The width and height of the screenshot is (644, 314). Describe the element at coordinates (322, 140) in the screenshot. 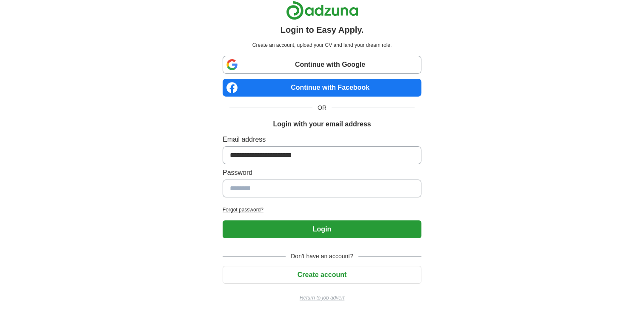

I see `label: Email address` at that location.